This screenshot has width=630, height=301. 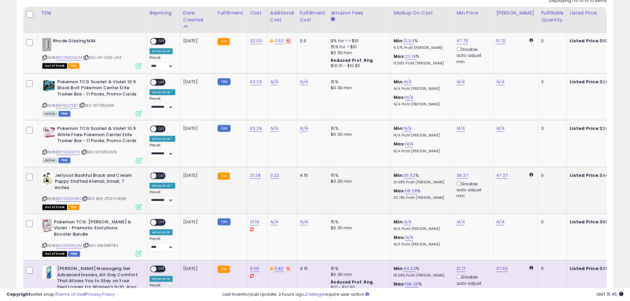 What do you see at coordinates (282, 17) in the screenshot?
I see `div: Additional Cost` at bounding box center [282, 17].